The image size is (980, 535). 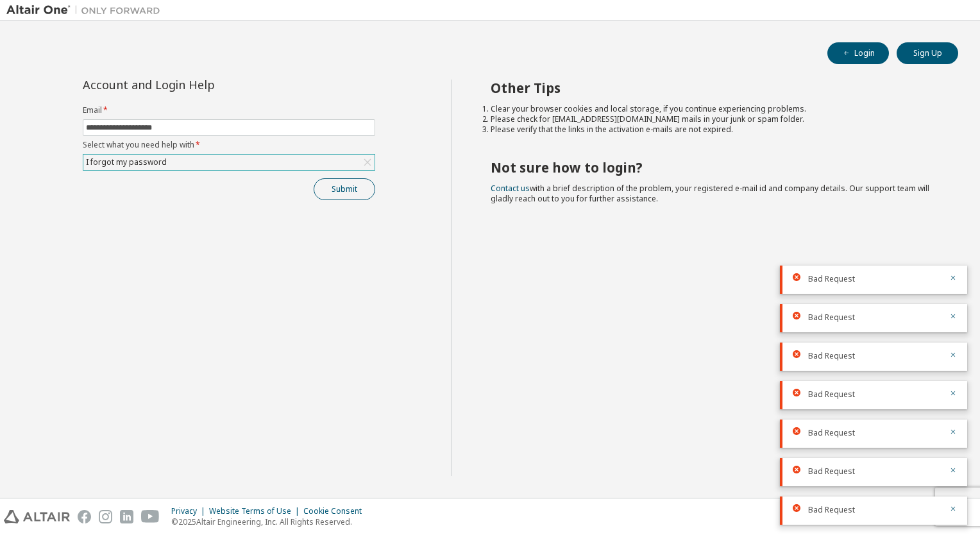 I want to click on div: Cookie Consent, so click(x=336, y=511).